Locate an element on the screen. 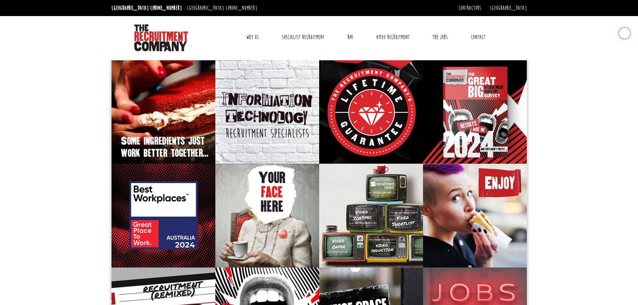  a: Contractors is located at coordinates (470, 8).